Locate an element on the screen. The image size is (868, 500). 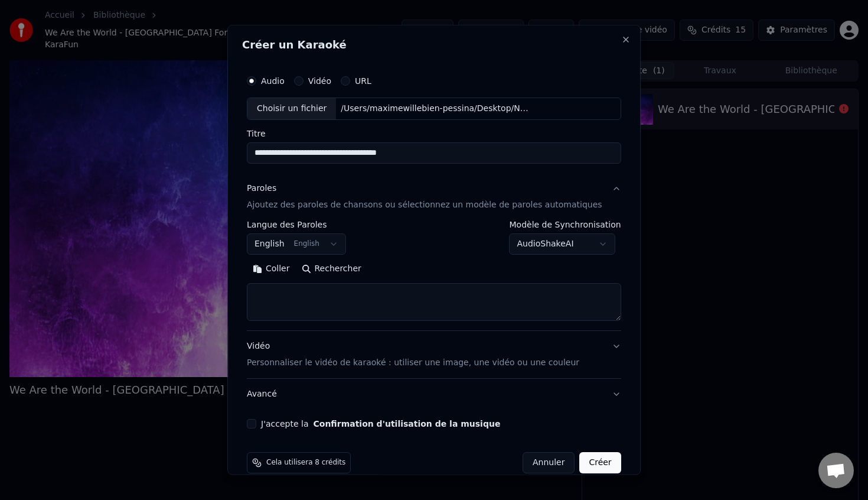
button: Coller is located at coordinates (271, 269).